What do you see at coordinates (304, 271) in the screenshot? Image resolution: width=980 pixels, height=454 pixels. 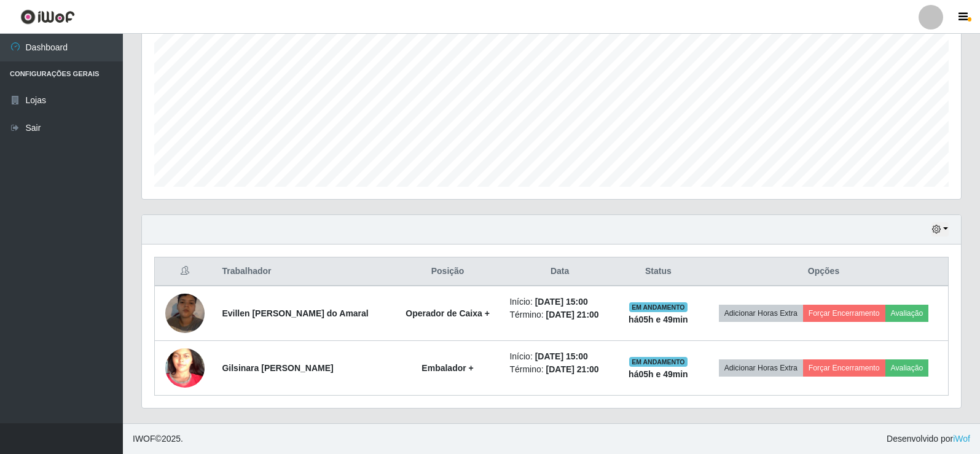 I see `th: Trabalhador` at bounding box center [304, 271].